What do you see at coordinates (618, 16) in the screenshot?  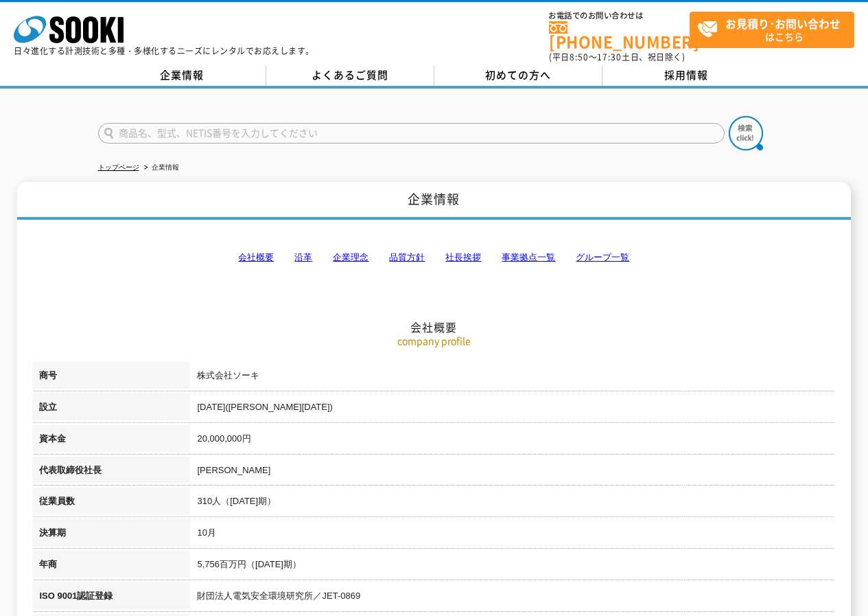 I see `span: お電話でのお問い合わせは` at bounding box center [618, 16].